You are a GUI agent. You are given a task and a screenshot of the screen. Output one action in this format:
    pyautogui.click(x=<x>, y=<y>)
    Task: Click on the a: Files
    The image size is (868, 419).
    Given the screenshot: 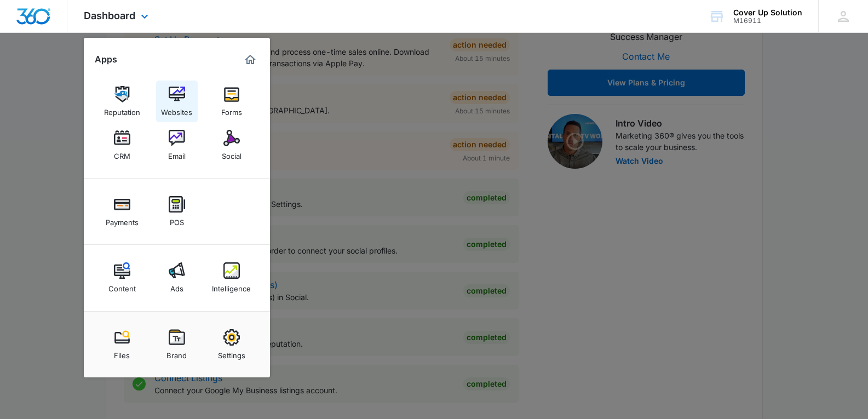 What is the action you would take?
    pyautogui.click(x=122, y=345)
    